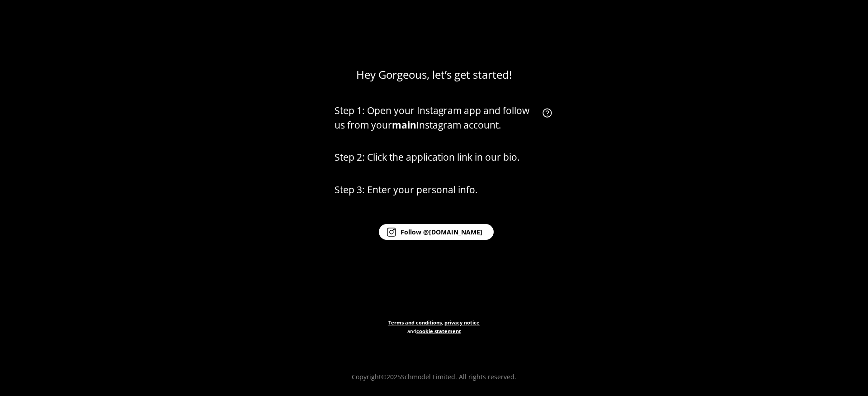 This screenshot has width=868, height=396. Describe the element at coordinates (404, 125) in the screenshot. I see `strong: main` at that location.